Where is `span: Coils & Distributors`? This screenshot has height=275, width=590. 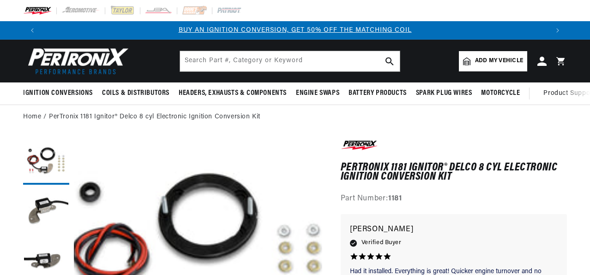
span: Coils & Distributors is located at coordinates (136, 93).